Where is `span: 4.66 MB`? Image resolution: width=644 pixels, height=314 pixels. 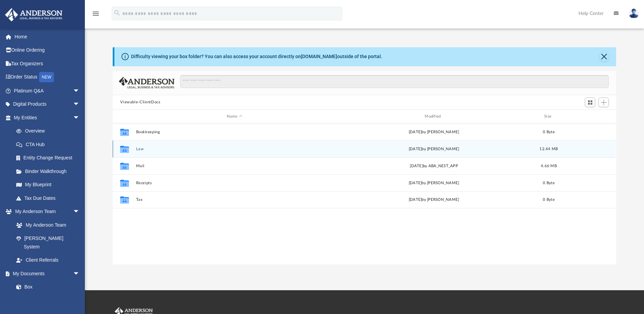 span: 4.66 MB is located at coordinates (549, 166).